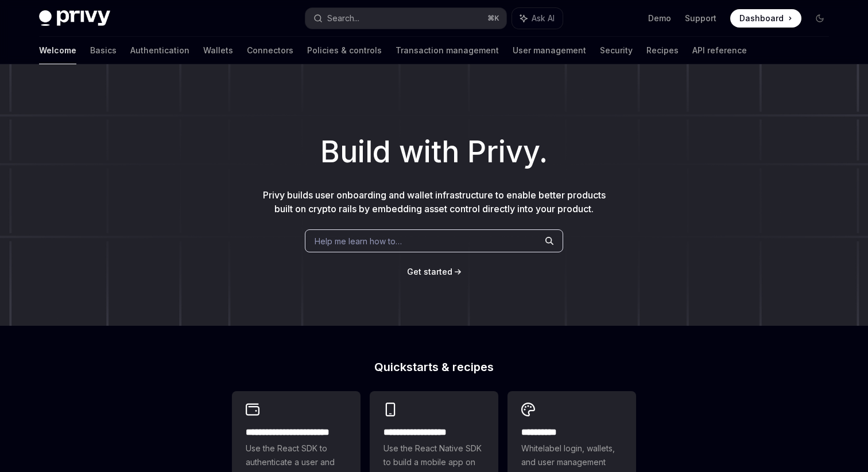  Describe the element at coordinates (819, 19) in the screenshot. I see `button: Toggle dark mode` at that location.